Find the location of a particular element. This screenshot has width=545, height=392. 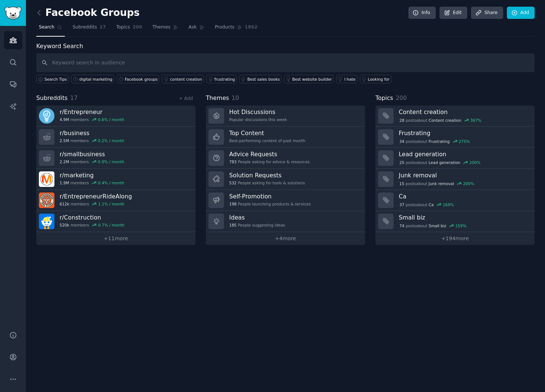

span: 2.5M is located at coordinates (64, 141).